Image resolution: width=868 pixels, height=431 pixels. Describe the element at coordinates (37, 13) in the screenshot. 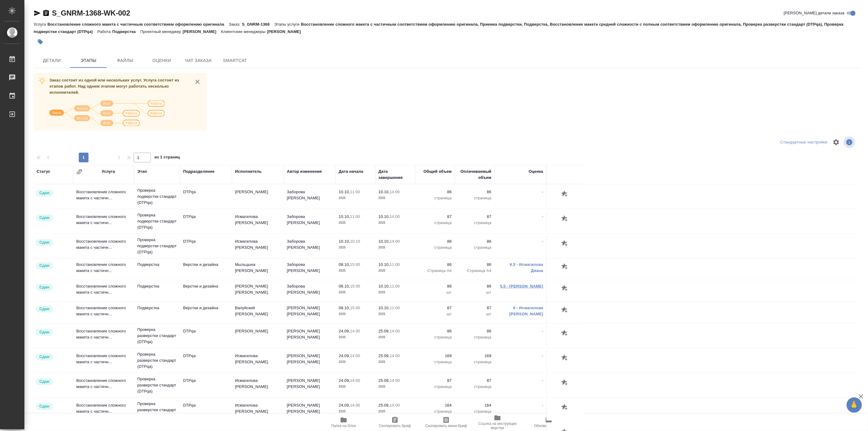

I see `button: Скопировать ссылку для ЯМессенджера` at that location.